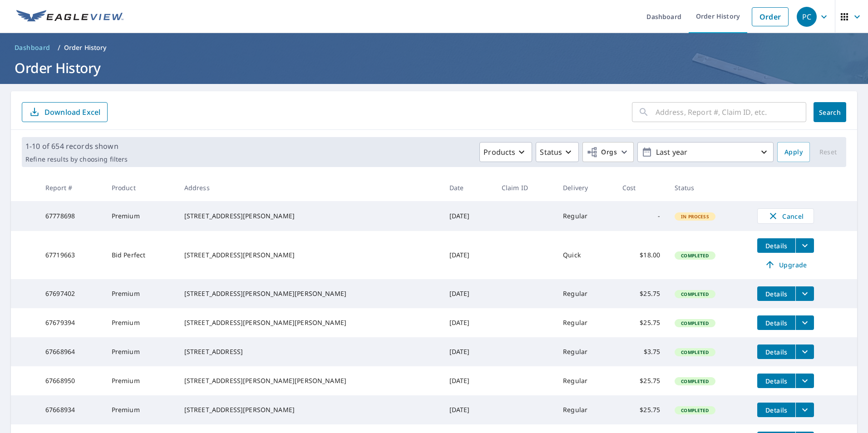  What do you see at coordinates (33, 48) in the screenshot?
I see `span: Dashboard` at bounding box center [33, 48].